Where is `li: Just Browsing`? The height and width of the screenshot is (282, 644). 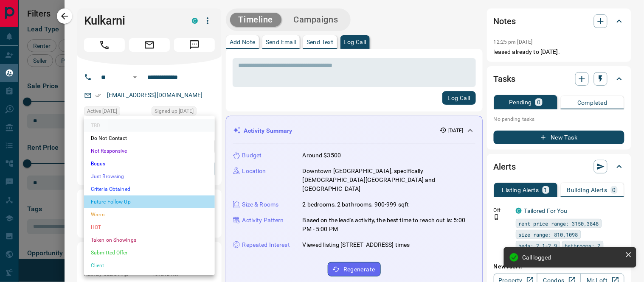 li: Just Browsing is located at coordinates (150, 176).